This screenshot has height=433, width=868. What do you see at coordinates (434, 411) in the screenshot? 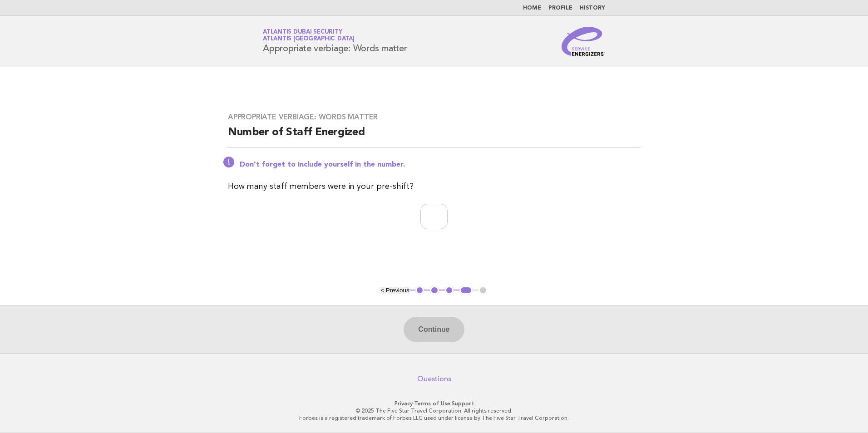
I see `p: © 2025 The Five Star Travel Corporation. All rights reserved.` at bounding box center [434, 411].